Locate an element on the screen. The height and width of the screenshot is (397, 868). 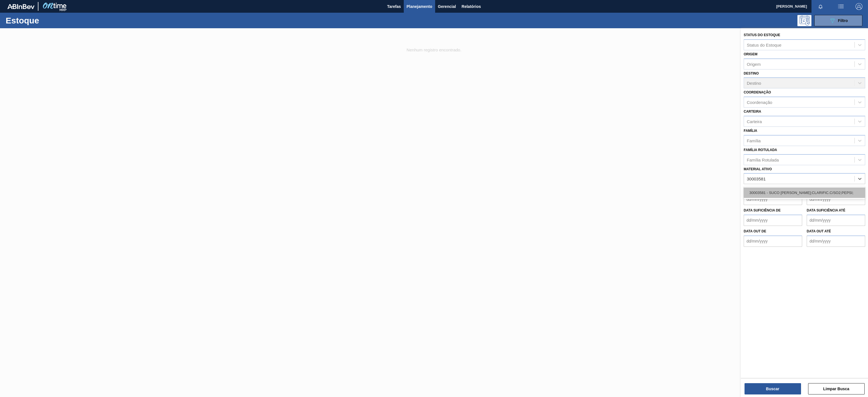
img: TNhmsLtSVTkK8tSr43FrP2fwEKptu5GPRR3wAAAABJRU5ErkJggg== is located at coordinates (21, 6).